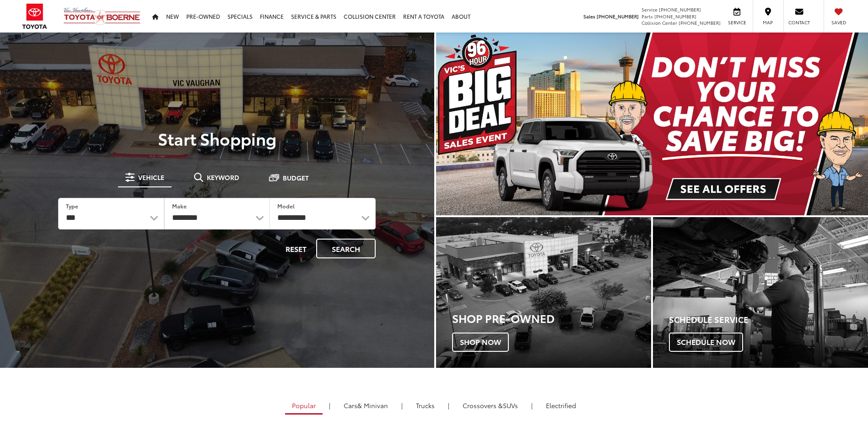 The image size is (868, 437). Describe the element at coordinates (72, 206) in the screenshot. I see `label: Type` at that location.